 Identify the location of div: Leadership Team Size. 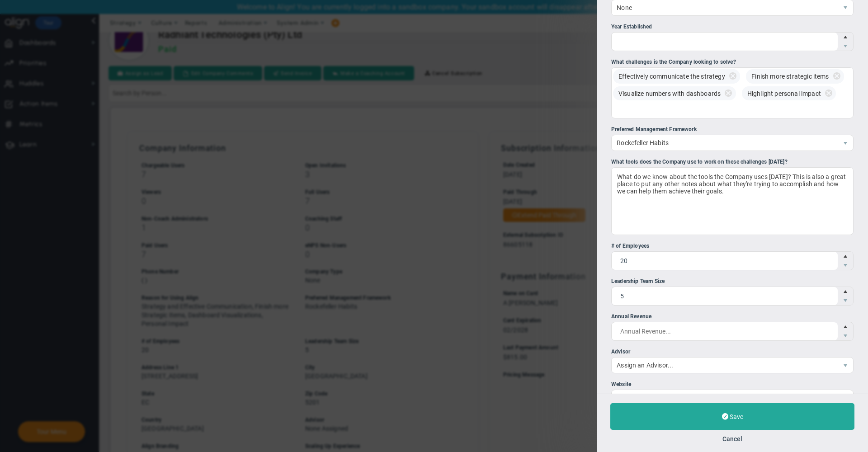
(732, 282).